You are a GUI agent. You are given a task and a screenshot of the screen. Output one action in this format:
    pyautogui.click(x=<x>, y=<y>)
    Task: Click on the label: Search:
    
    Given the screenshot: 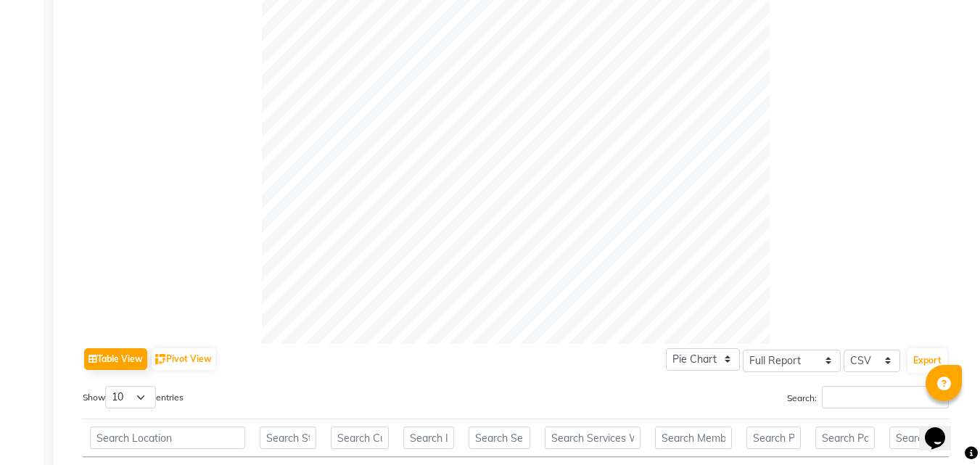 What is the action you would take?
    pyautogui.click(x=867, y=397)
    